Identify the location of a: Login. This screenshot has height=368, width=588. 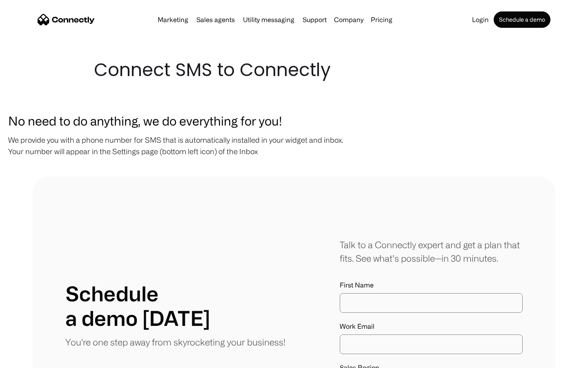
(480, 20).